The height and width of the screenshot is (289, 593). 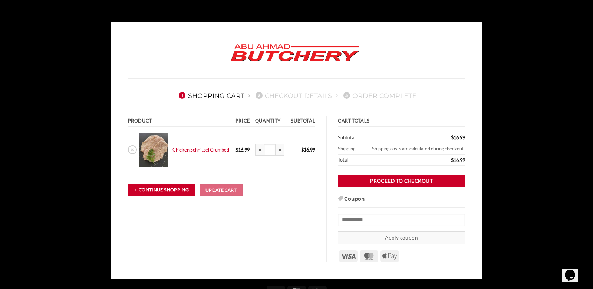 I want to click on th: Quantity, so click(x=270, y=121).